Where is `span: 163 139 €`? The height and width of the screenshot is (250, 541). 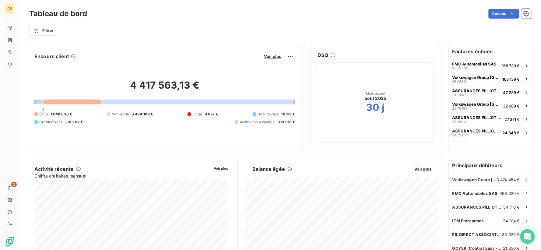 span: 163 139 € is located at coordinates (511, 79).